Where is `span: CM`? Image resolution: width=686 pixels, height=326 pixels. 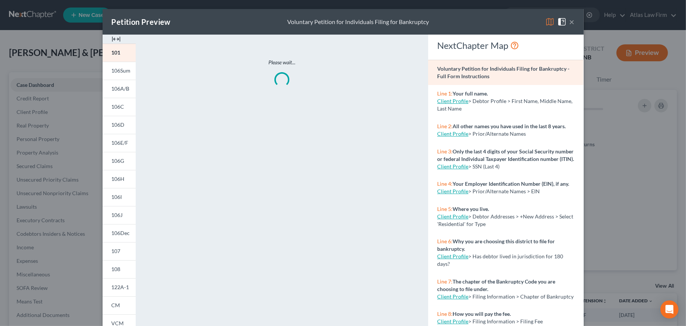 span: CM is located at coordinates (116, 305).